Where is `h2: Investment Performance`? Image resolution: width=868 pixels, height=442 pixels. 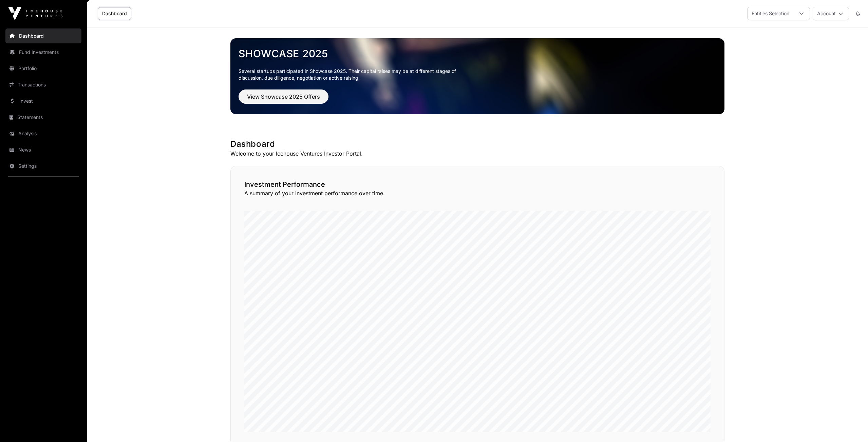 h2: Investment Performance is located at coordinates (477, 185).